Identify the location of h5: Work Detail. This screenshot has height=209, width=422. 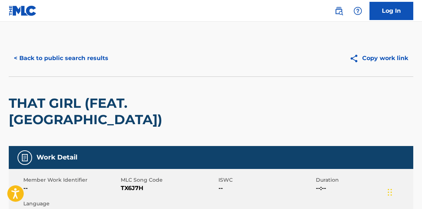
(57, 157).